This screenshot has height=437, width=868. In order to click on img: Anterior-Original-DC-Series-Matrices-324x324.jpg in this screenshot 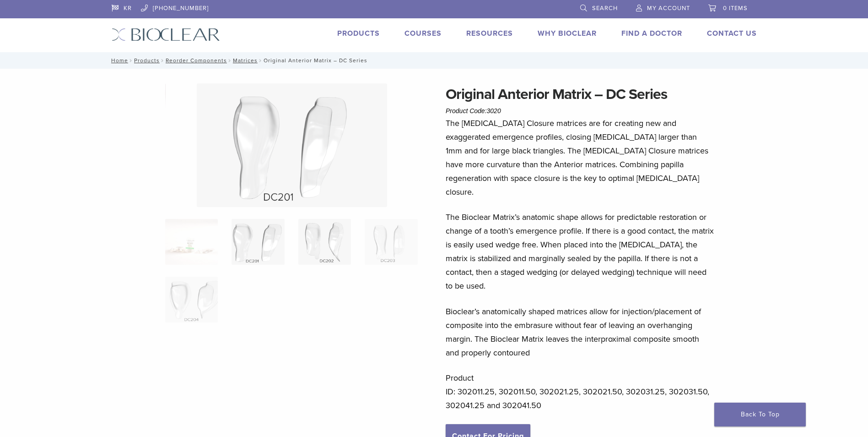, I will do `click(191, 242)`.